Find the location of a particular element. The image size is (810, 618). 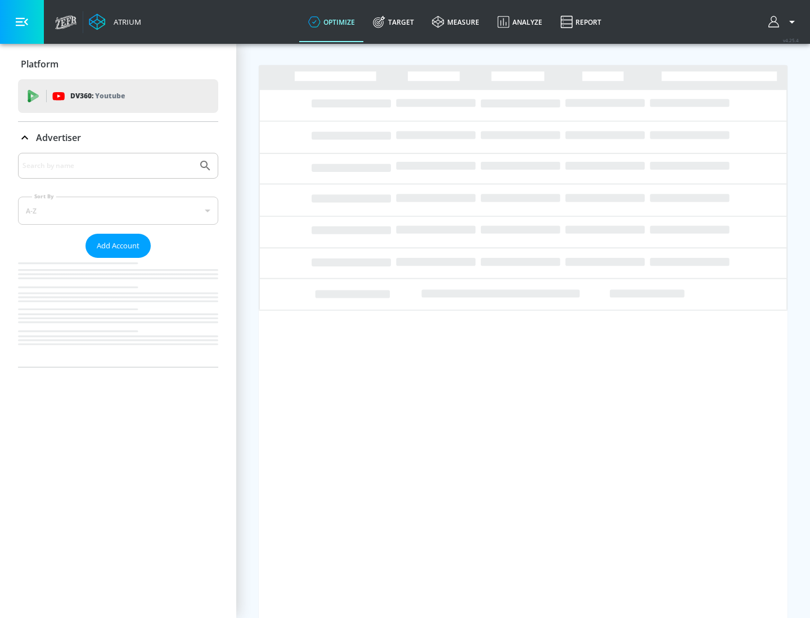

span: Add Account is located at coordinates (118, 246).